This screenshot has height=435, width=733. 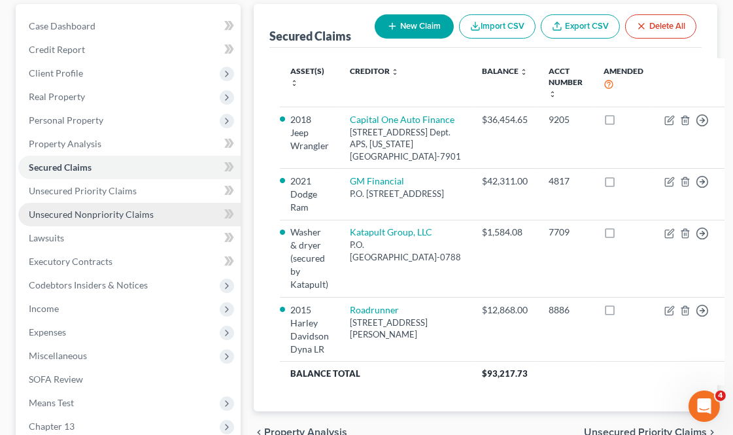 What do you see at coordinates (661, 26) in the screenshot?
I see `button: Delete All` at bounding box center [661, 26].